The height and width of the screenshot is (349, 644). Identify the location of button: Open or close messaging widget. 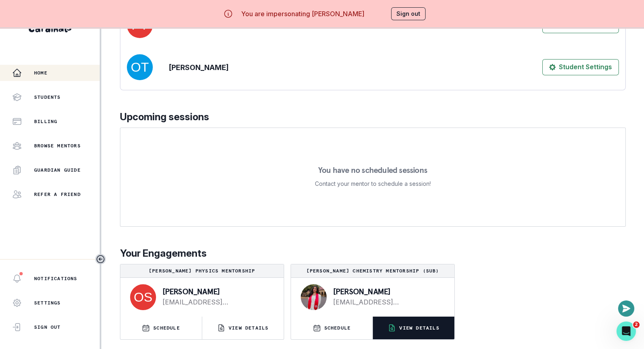
(626, 308).